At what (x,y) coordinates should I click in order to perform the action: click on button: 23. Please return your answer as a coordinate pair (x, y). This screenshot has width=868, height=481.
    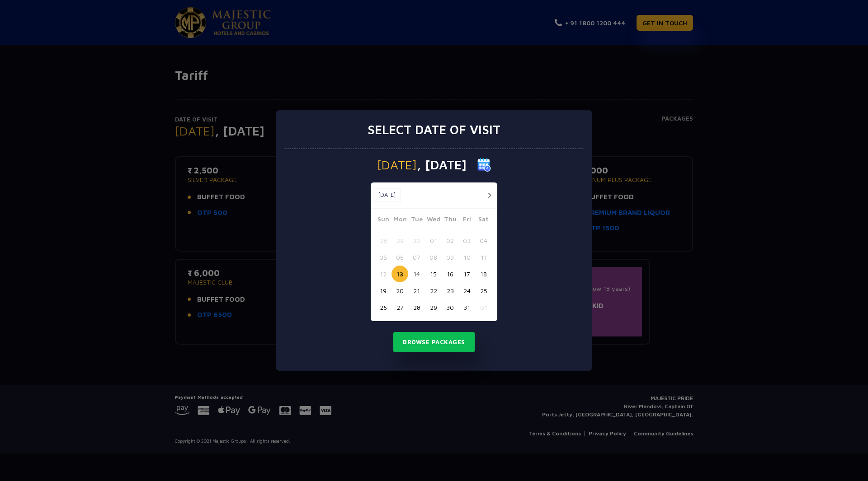
    Looking at the image, I should click on (450, 291).